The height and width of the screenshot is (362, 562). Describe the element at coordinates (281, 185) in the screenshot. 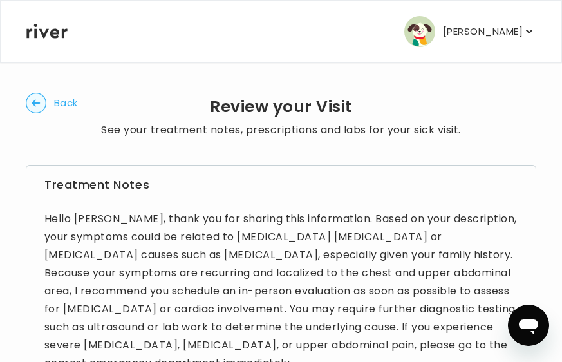

I see `h3: Treatment Notes` at that location.